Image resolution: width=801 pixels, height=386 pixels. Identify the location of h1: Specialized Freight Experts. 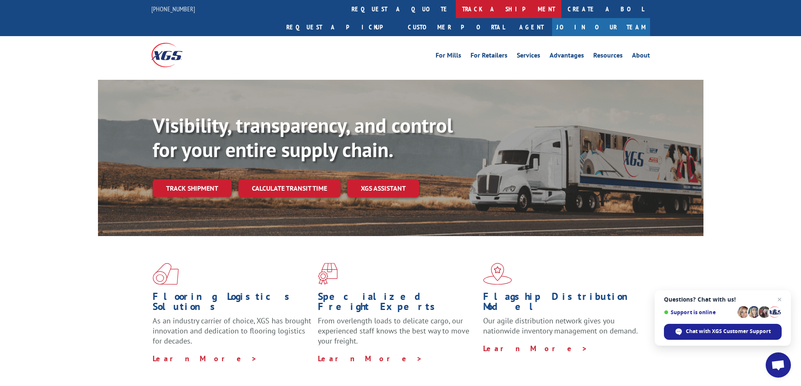
(397, 304).